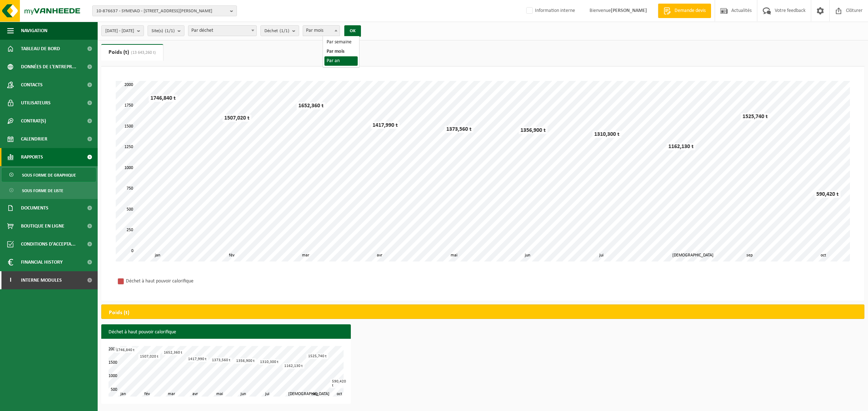 The height and width of the screenshot is (411, 868). What do you see at coordinates (341, 61) in the screenshot?
I see `li: Par an` at bounding box center [341, 61].